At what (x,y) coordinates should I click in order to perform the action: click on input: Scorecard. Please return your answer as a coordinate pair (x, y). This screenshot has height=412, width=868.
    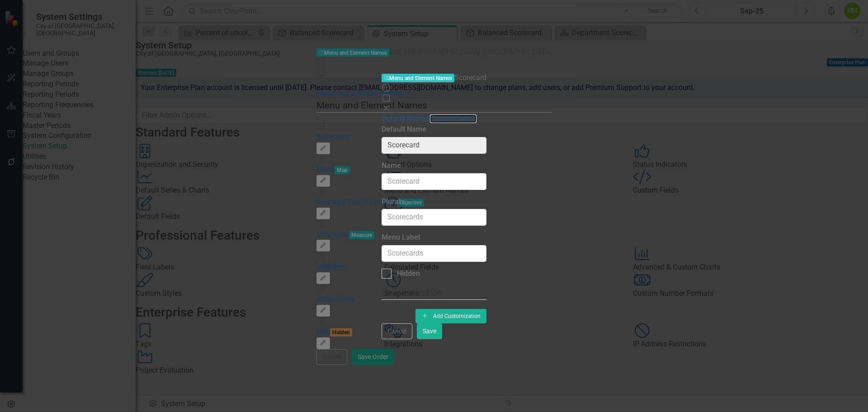
    Looking at the image, I should click on (434, 182).